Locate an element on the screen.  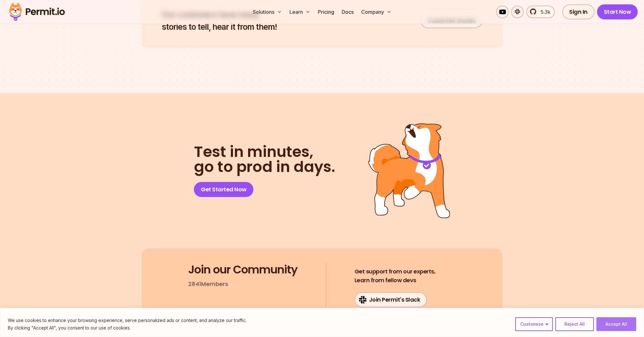
p: We use cookies to enhance your browsing experience, serve personalized ads or content, and analyz... is located at coordinates (127, 321).